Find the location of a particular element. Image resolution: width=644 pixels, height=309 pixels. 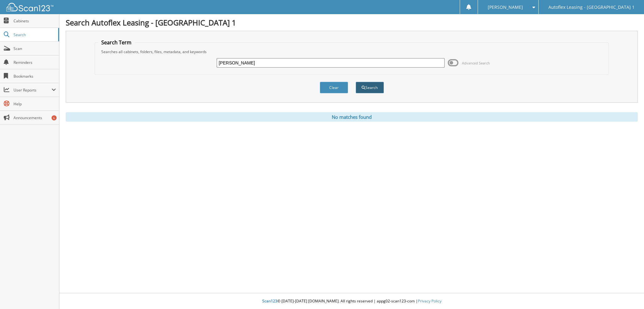

span: Scan is located at coordinates (35, 48).